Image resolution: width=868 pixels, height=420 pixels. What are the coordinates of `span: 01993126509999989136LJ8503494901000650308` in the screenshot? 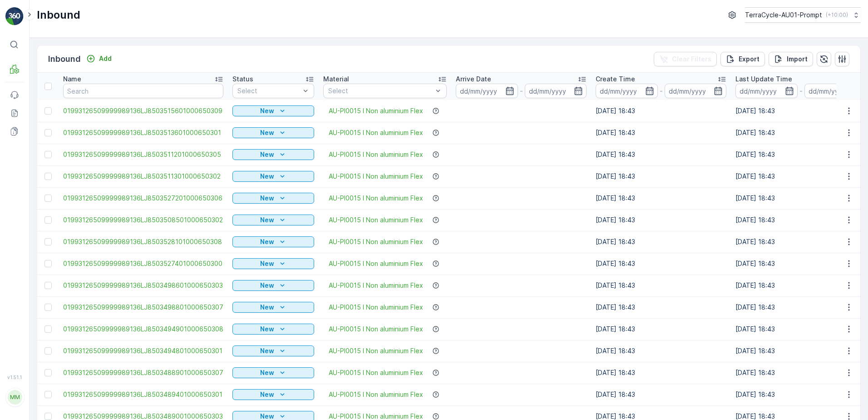 It's located at (143, 329).